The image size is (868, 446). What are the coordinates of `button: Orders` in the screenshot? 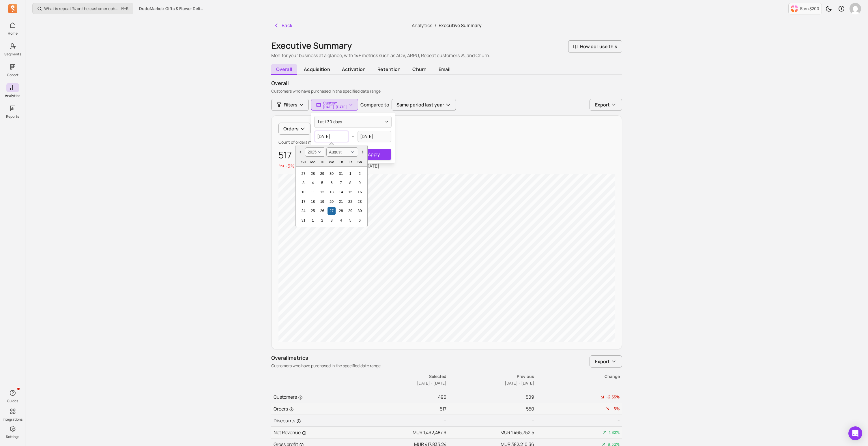 It's located at (295, 128).